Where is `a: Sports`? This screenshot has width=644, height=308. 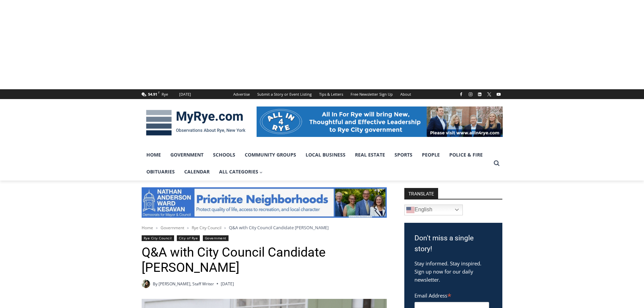
a: Sports is located at coordinates (403, 155).